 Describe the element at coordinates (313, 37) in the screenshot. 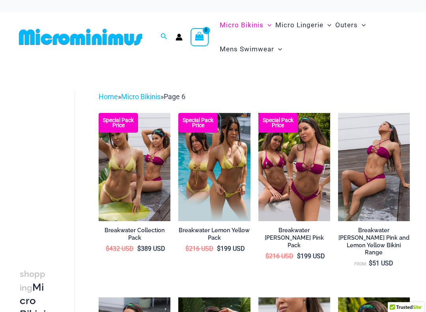

I see `nav: Site Navigation` at that location.